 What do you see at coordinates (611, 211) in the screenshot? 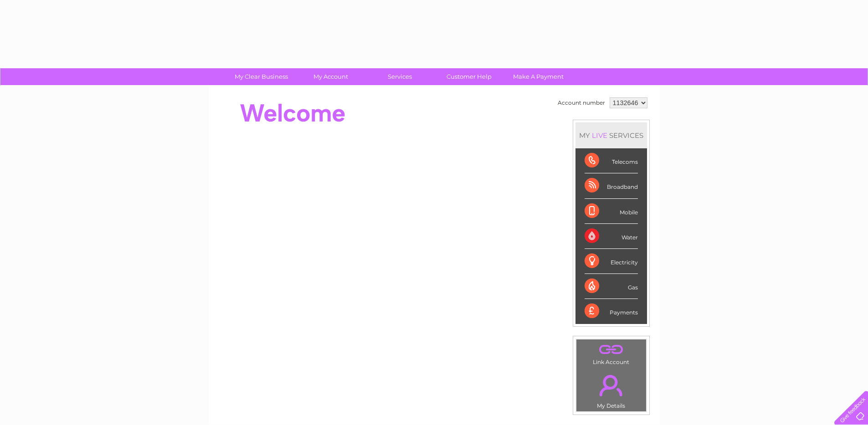
I see `div: Mobile` at bounding box center [611, 211].